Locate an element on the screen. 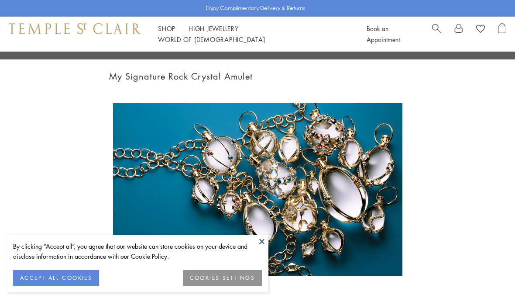 This screenshot has width=515, height=299. img: tt1-banner.png is located at coordinates (258, 189).